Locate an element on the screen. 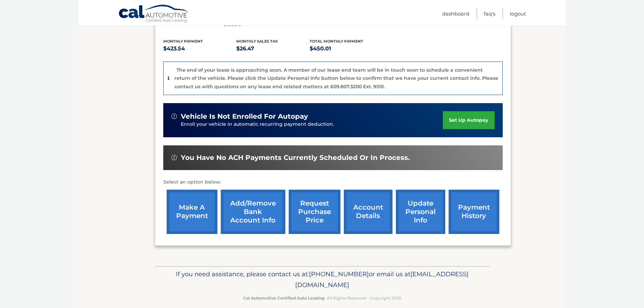  p: Select an option below: is located at coordinates (333, 182).